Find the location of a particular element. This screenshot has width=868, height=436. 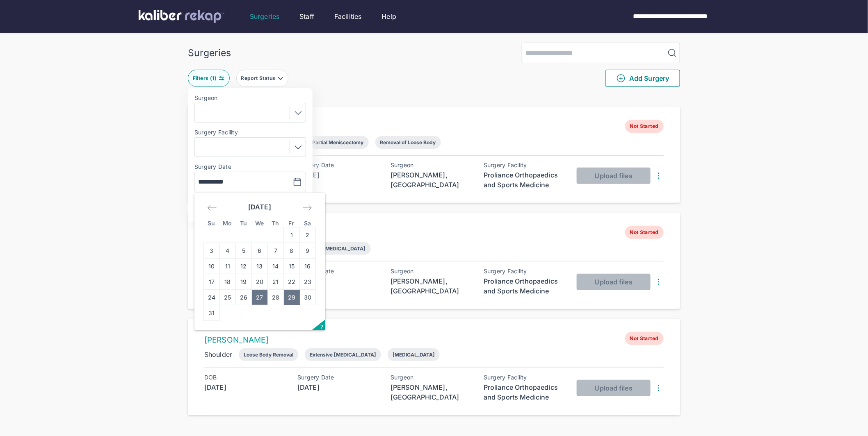

small: Sa is located at coordinates (308, 223).